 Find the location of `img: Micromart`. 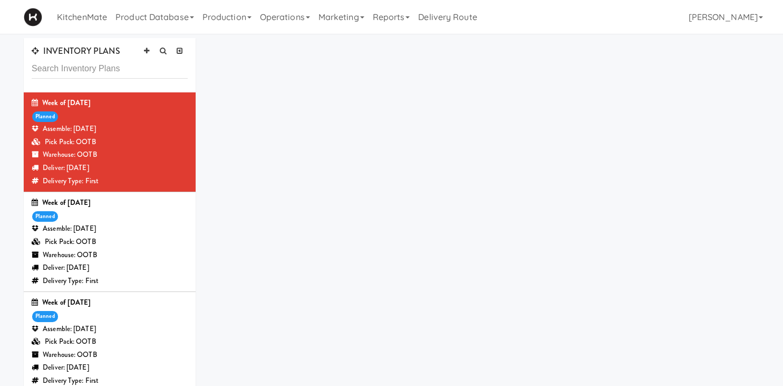

img: Micromart is located at coordinates (33, 17).